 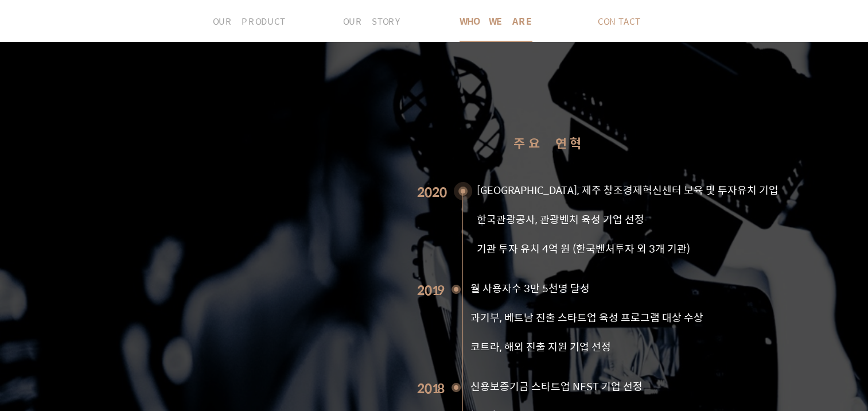 What do you see at coordinates (619, 20) in the screenshot?
I see `span: CONTACT` at bounding box center [619, 20].